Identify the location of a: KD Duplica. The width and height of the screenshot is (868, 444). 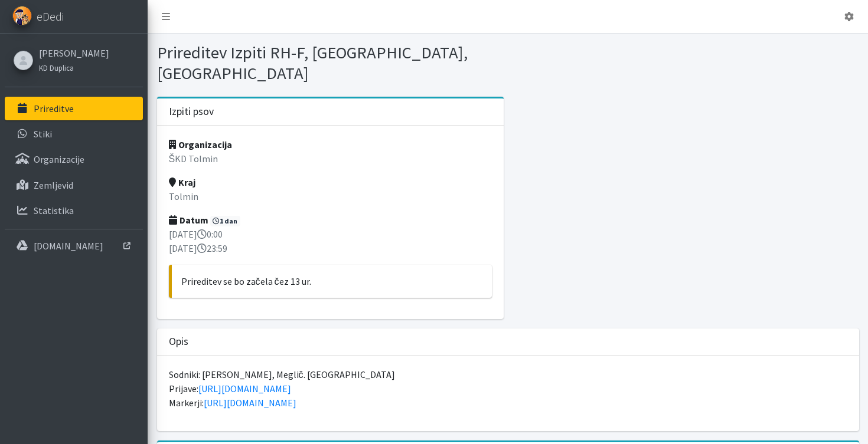
(74, 67).